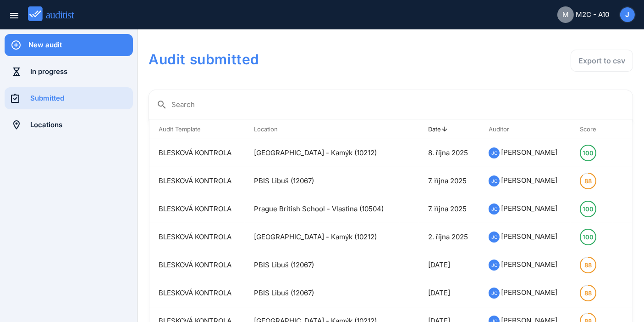 The image size is (644, 322). What do you see at coordinates (445, 129) in the screenshot?
I see `i: arrow_upward` at bounding box center [445, 129].